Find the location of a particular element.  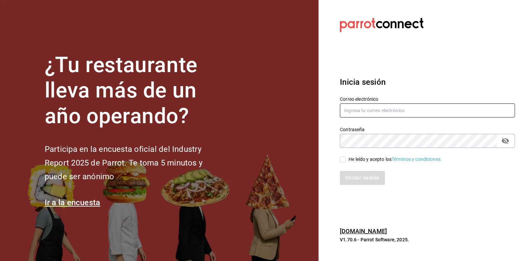

div: He leído y acepto los is located at coordinates (395, 159).